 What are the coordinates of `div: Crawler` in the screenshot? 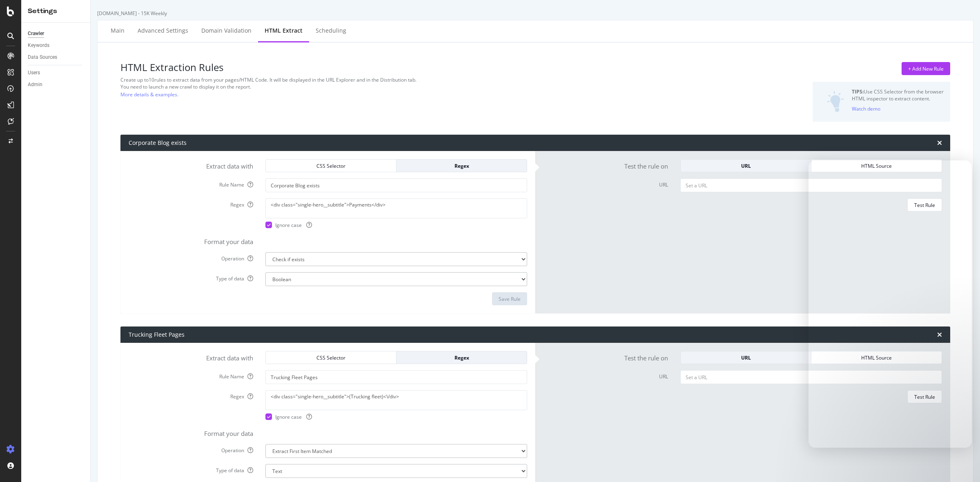 It's located at (36, 34).